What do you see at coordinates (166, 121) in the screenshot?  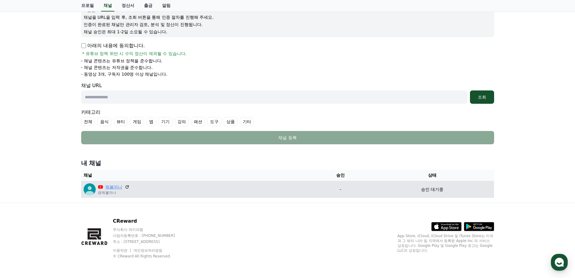 I see `label: 기기` at bounding box center [166, 121].